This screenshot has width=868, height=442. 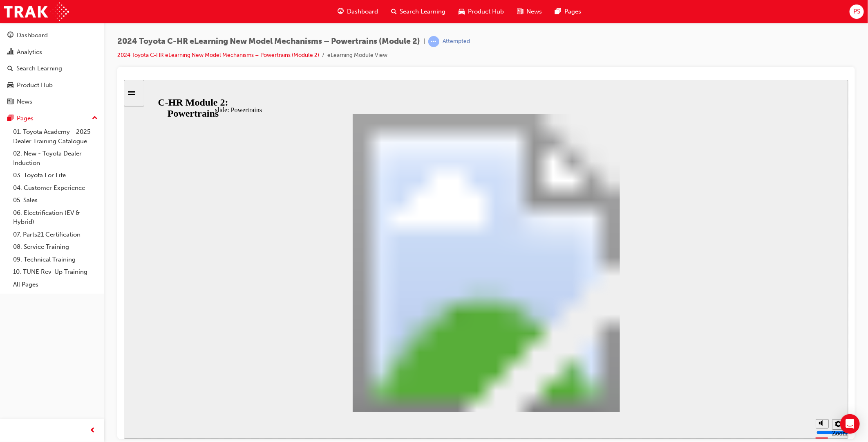 I want to click on a: 07. Parts21 Certification, so click(x=55, y=235).